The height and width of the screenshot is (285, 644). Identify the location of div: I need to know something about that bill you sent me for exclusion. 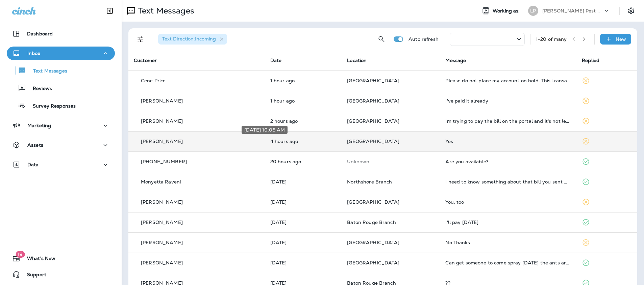
(509, 182).